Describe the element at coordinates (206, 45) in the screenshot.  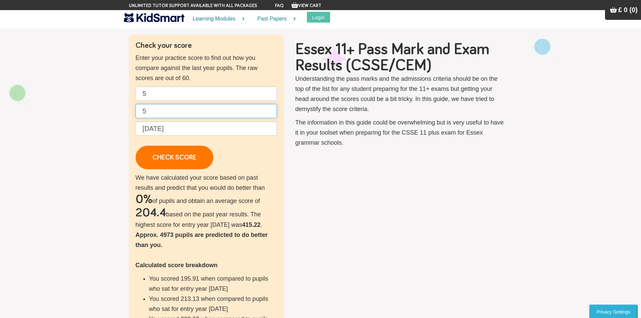
I see `h4: Check your score` at that location.